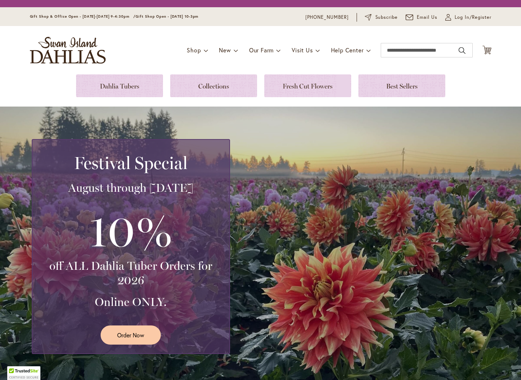 This screenshot has width=521, height=380. Describe the element at coordinates (131, 335) in the screenshot. I see `span: Order Now` at that location.